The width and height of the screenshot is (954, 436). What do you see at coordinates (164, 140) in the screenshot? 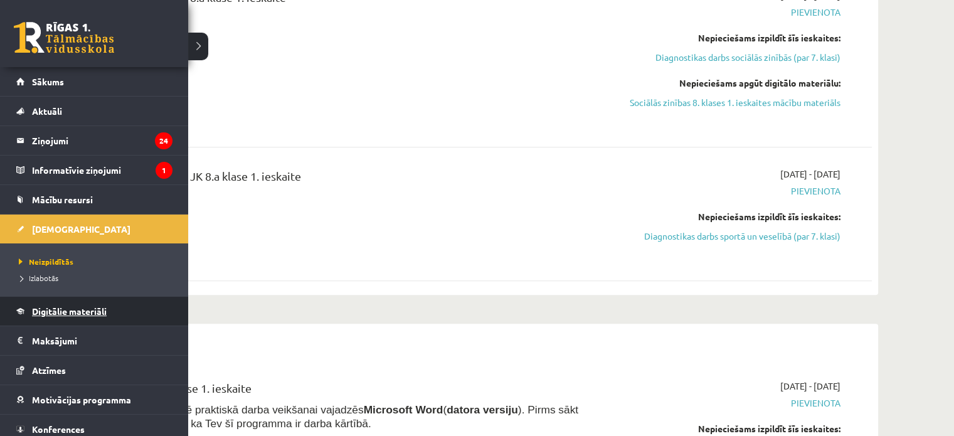
I see `i: 24` at bounding box center [164, 140].